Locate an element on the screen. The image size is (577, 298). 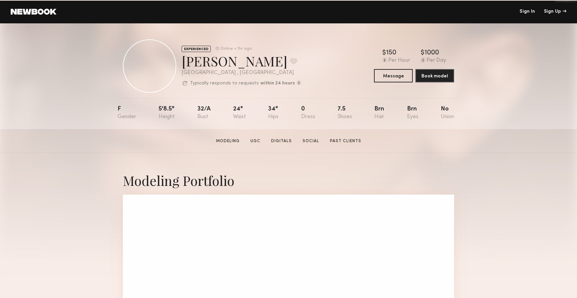
div: 150 is located at coordinates (391, 53).